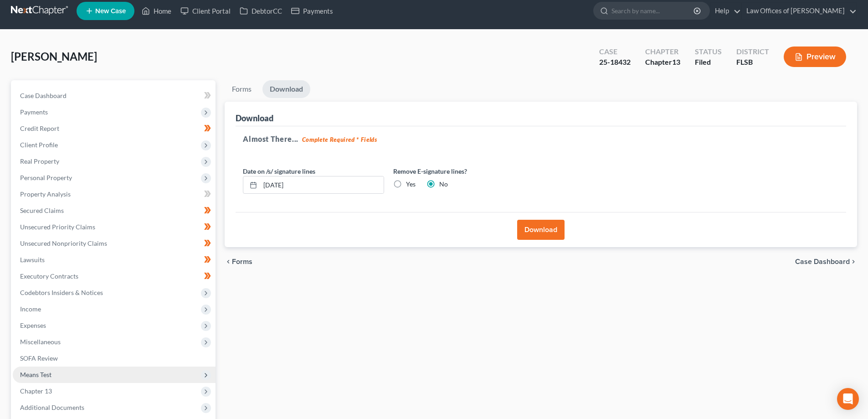 Image resolution: width=868 pixels, height=419 pixels. Describe the element at coordinates (260, 11) in the screenshot. I see `a: DebtorCC` at that location.